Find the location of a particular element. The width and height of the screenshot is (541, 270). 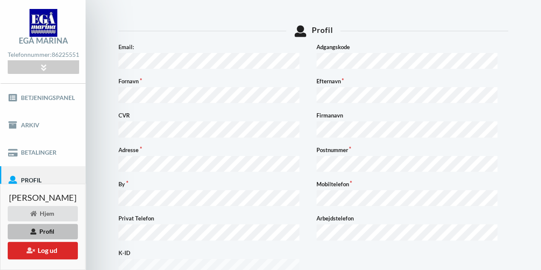

button: Log ud is located at coordinates (43, 251).